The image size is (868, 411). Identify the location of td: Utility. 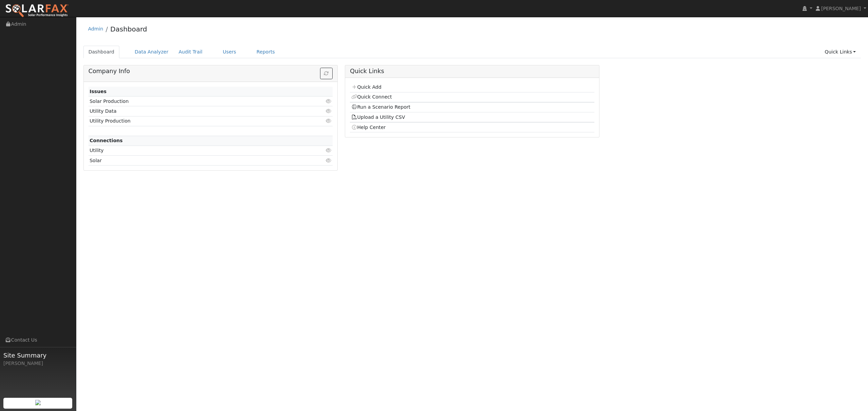
(191, 150).